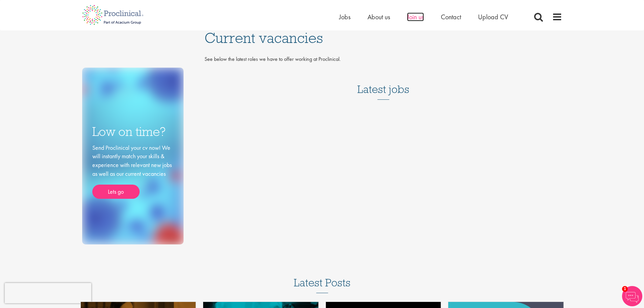  What do you see at coordinates (451, 17) in the screenshot?
I see `span: Contact` at bounding box center [451, 17].